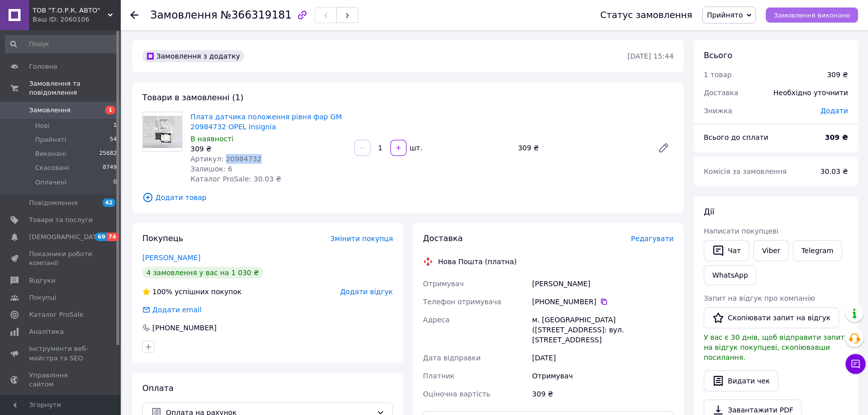  Describe the element at coordinates (53, 203) in the screenshot. I see `span: Повідомлення` at that location.